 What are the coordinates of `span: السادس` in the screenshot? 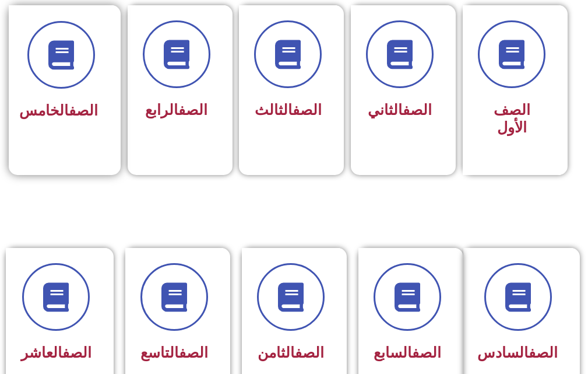 It's located at (517, 352).